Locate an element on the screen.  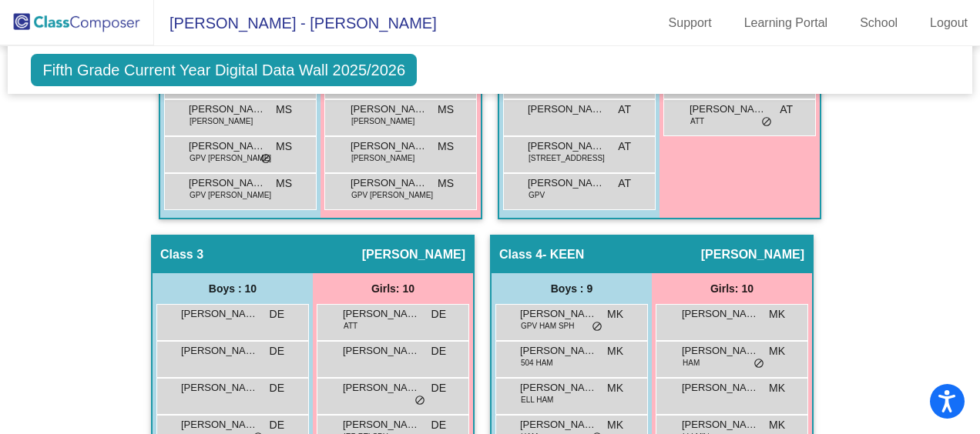
span: Class 4 is located at coordinates (521, 255).